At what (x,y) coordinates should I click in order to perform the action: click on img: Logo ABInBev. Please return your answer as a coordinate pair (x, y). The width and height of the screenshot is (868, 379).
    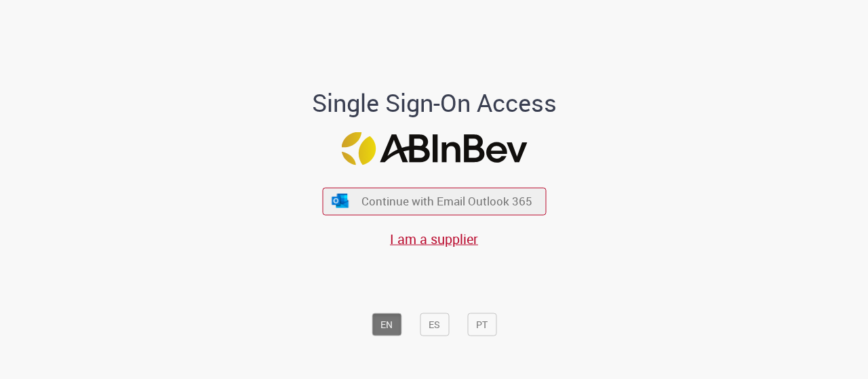
    Looking at the image, I should click on (434, 149).